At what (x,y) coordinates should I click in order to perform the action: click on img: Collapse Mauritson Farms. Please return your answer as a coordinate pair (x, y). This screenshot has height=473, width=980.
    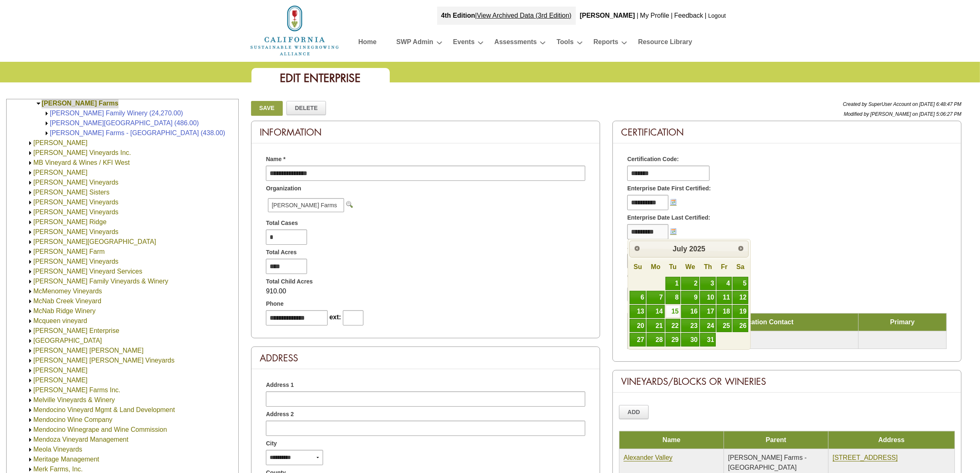
    Looking at the image, I should click on (38, 104).